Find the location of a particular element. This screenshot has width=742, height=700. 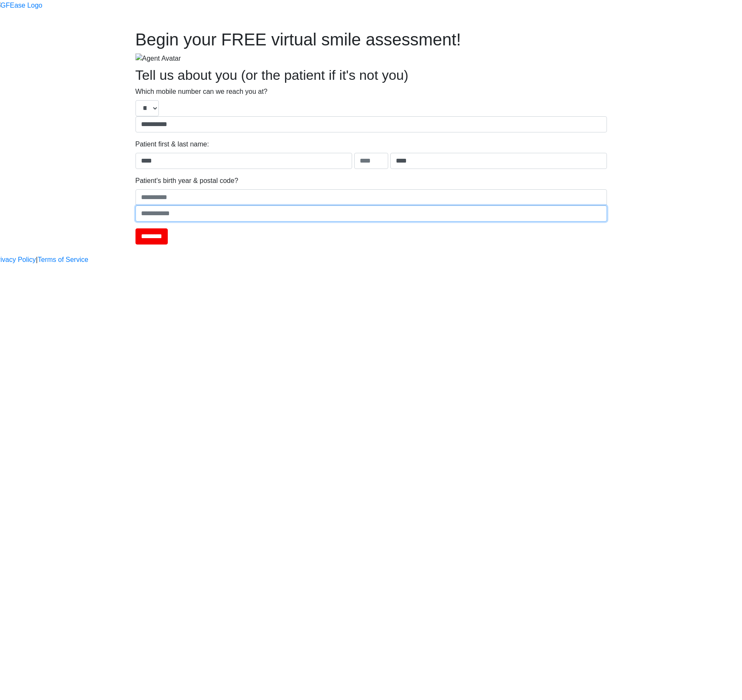

label: Which mobile number can we reach you at? is located at coordinates (201, 91).